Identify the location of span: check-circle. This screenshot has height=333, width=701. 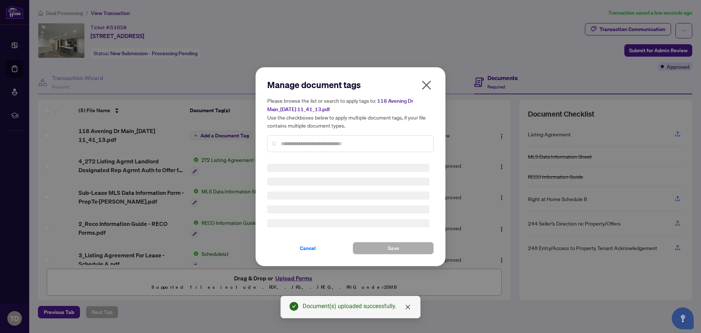
(294, 306).